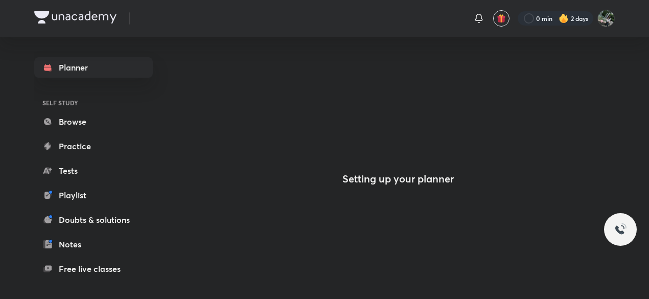  I want to click on img: avatar, so click(501, 18).